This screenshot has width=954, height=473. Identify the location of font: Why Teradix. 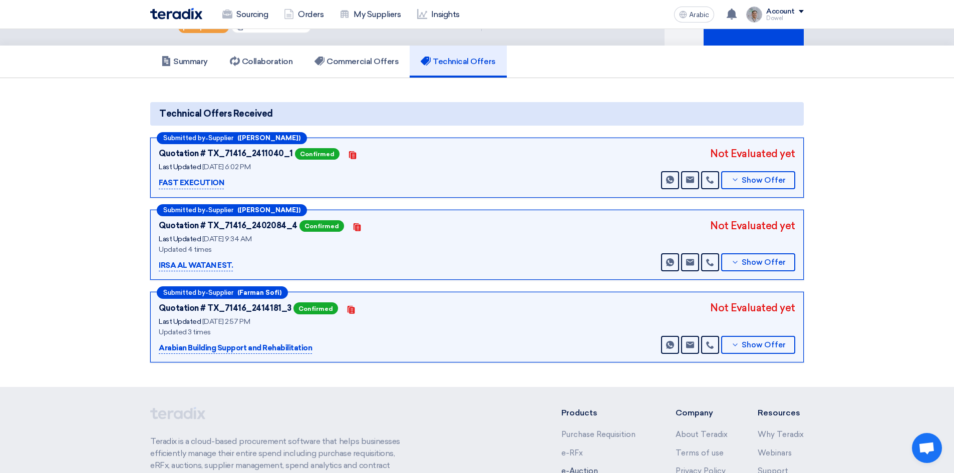
(780, 434).